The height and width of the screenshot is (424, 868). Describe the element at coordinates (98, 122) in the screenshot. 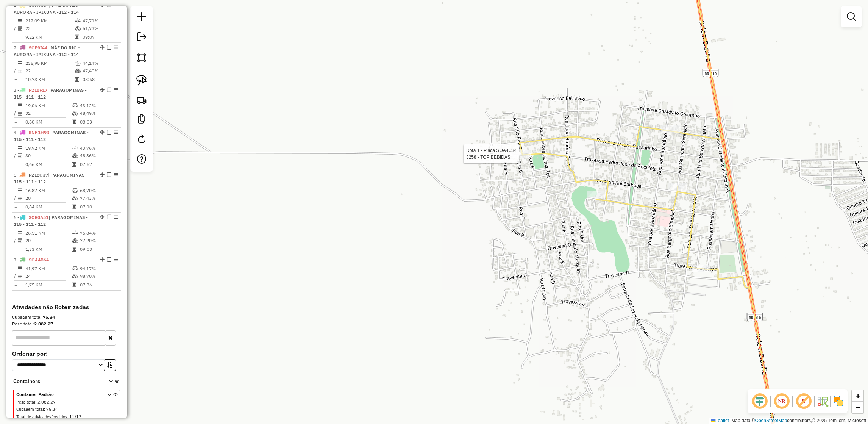

I see `td: 08:03` at that location.